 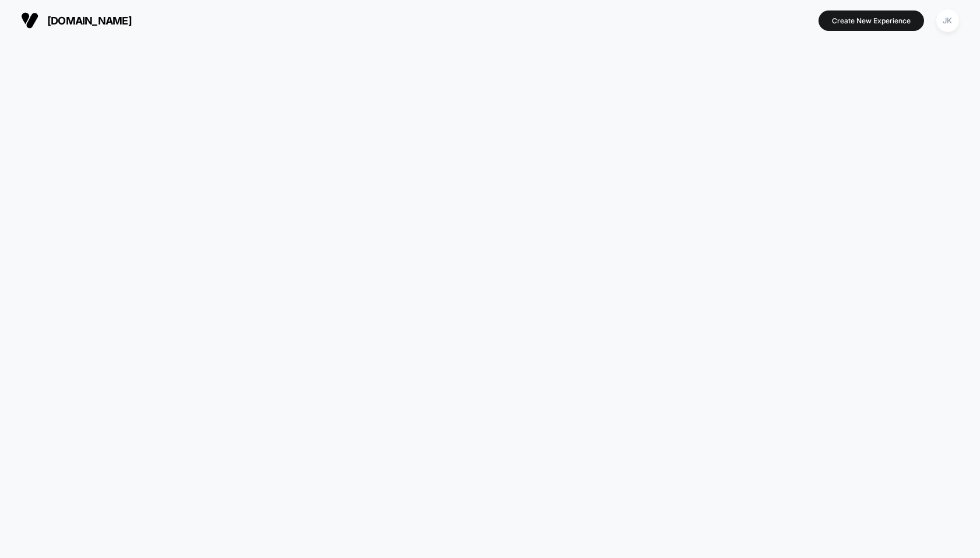 I want to click on img: Visually logo, so click(x=30, y=20).